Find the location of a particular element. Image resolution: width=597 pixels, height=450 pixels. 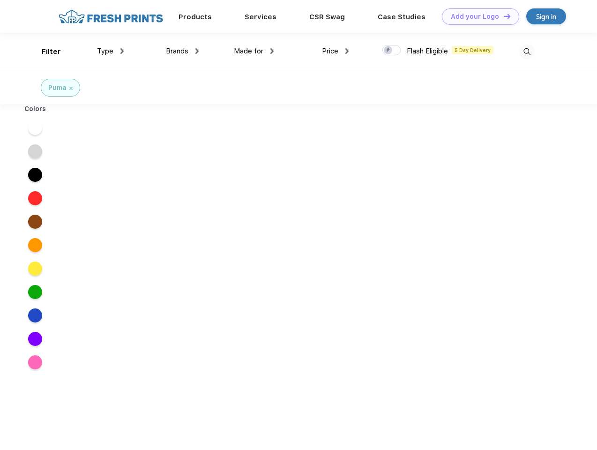

div: Colors is located at coordinates (35, 109).